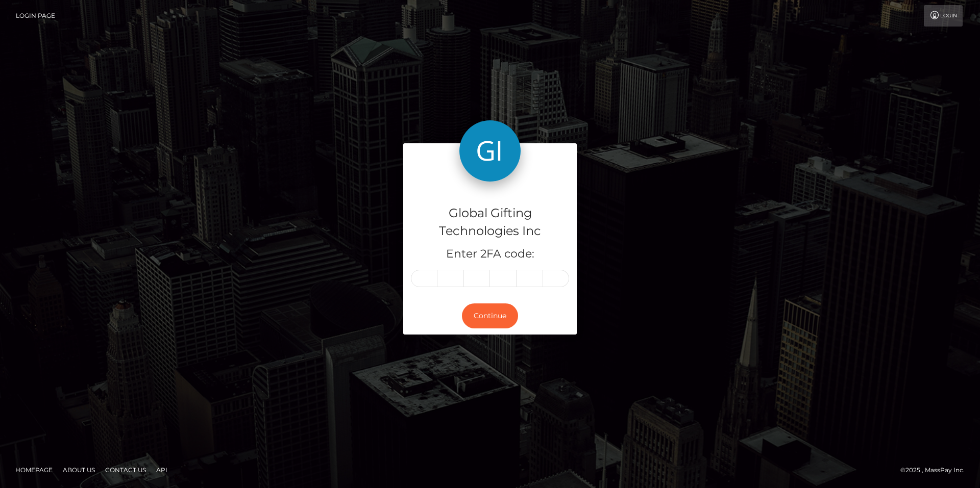 The height and width of the screenshot is (488, 980). What do you see at coordinates (490, 254) in the screenshot?
I see `h5: Enter 2FA code:` at bounding box center [490, 254].